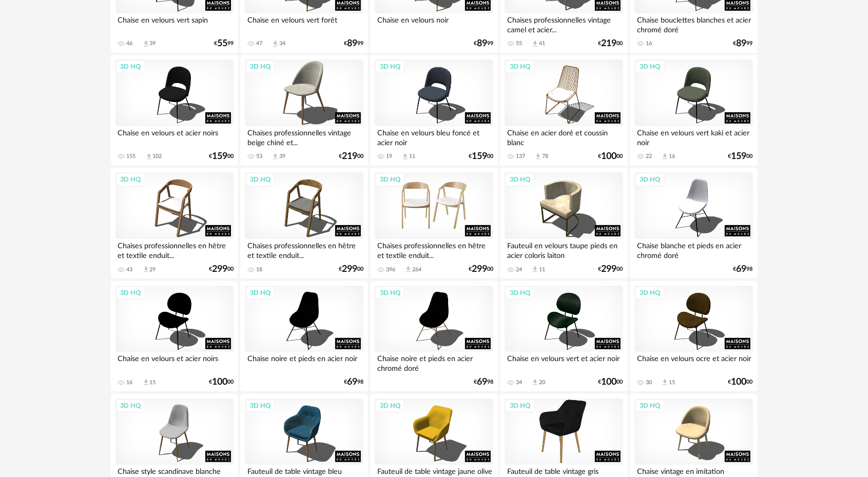  Describe the element at coordinates (564, 362) in the screenshot. I see `div: Chaise en velours vert et acier noir` at that location.